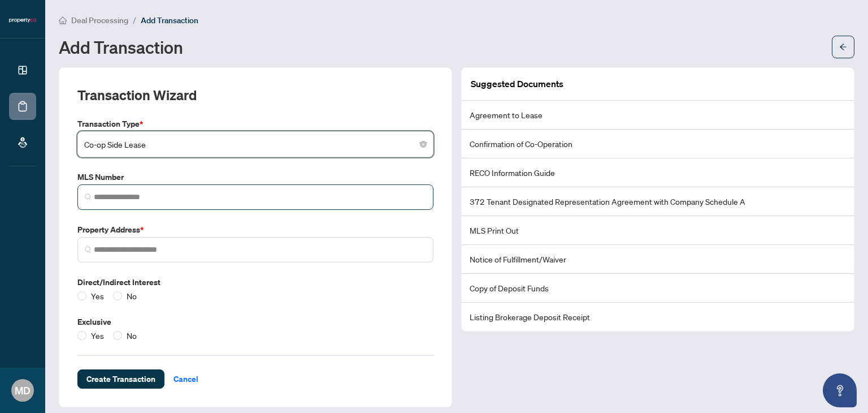 Image resolution: width=868 pixels, height=413 pixels. I want to click on h2: Transaction Wizard, so click(137, 95).